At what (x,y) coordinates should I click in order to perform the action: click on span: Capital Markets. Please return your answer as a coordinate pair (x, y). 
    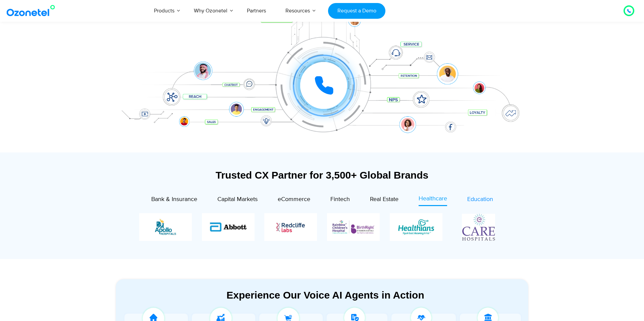
    Looking at the image, I should click on (238, 200).